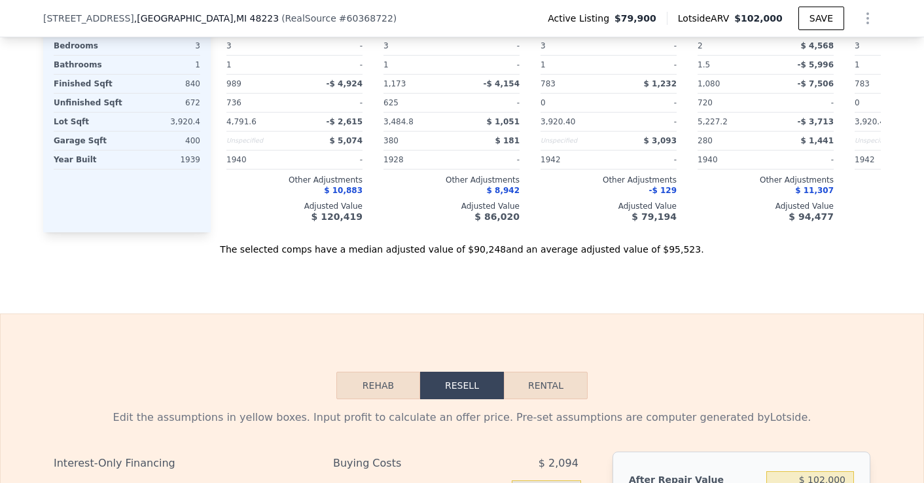 Image resolution: width=924 pixels, height=483 pixels. Describe the element at coordinates (391, 103) in the screenshot. I see `span: 625` at that location.